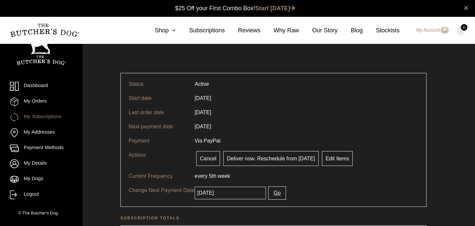  What do you see at coordinates (464, 27) in the screenshot?
I see `div: 0` at bounding box center [464, 27].